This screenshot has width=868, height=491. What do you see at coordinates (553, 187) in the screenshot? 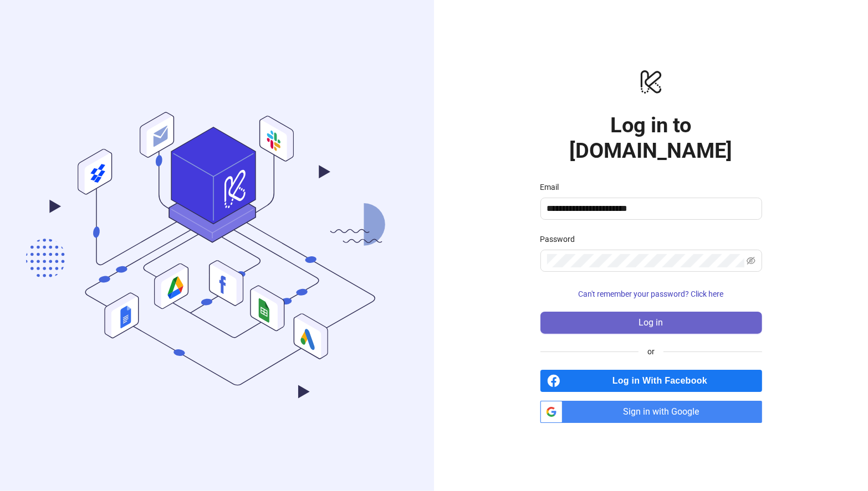
I see `label: Email` at bounding box center [553, 187].